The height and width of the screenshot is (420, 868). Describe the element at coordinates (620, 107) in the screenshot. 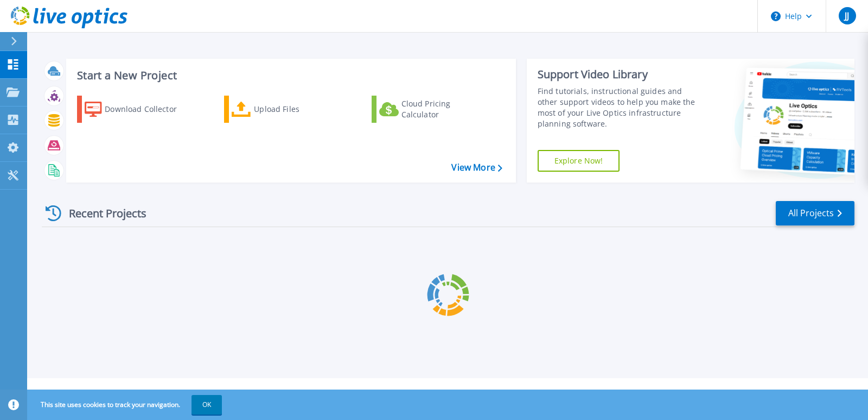

I see `div: Find tutorials, instructional guides and other support videos to help you make the most of your L...` at that location.